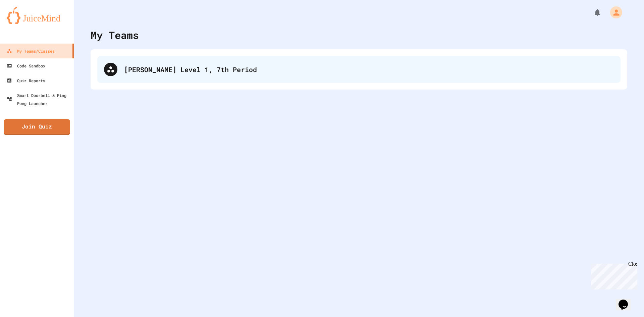 Image resolution: width=644 pixels, height=317 pixels. What do you see at coordinates (613, 12) in the screenshot?
I see `div: My Account` at bounding box center [613, 12].